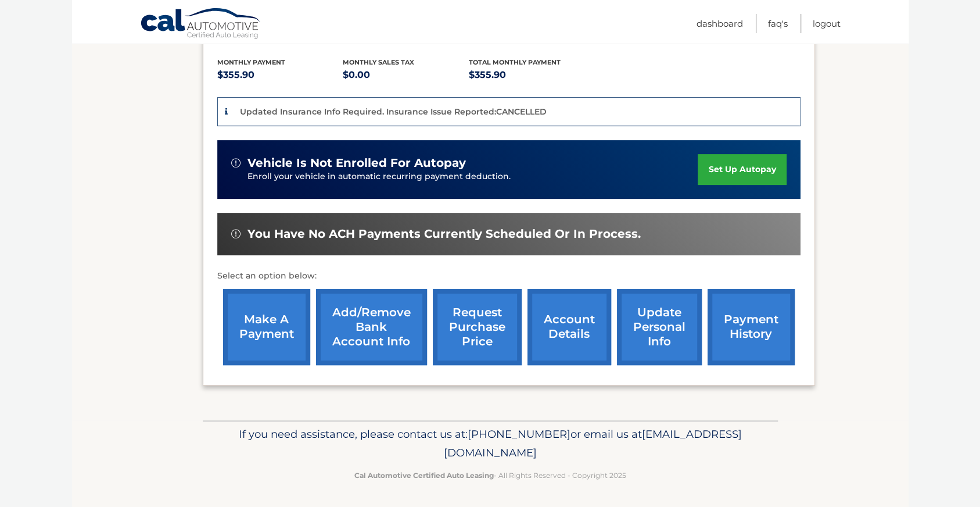 The width and height of the screenshot is (980, 507). Describe the element at coordinates (477, 327) in the screenshot. I see `a: request purchase price` at that location.